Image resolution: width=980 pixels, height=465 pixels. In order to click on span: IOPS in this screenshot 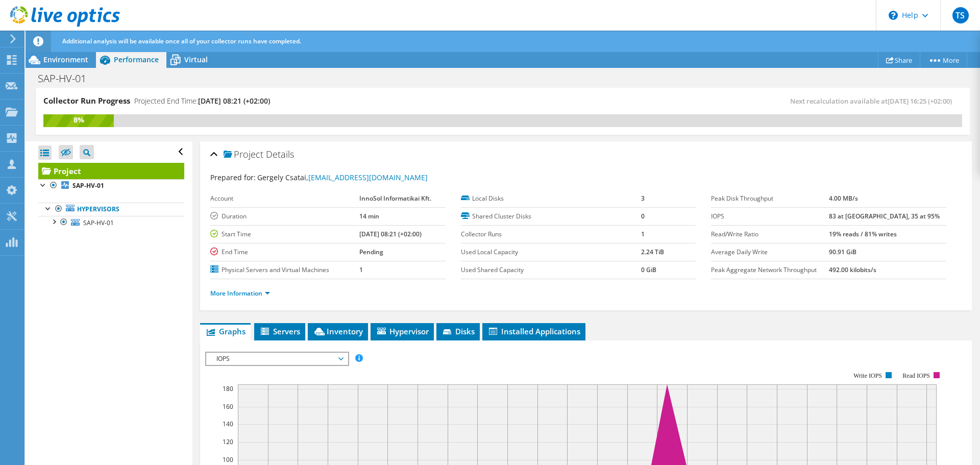, I will do `click(277, 359)`.